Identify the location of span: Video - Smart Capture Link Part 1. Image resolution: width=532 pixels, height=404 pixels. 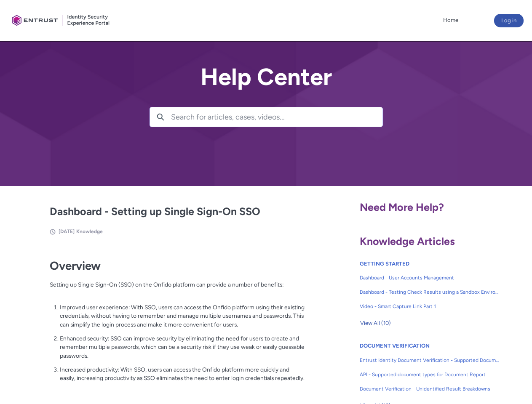
(430, 306).